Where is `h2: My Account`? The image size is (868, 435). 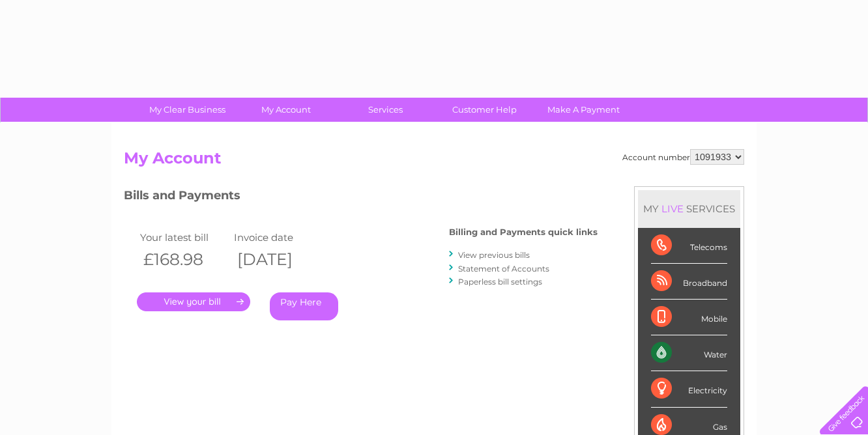
h2: My Account is located at coordinates (434, 161).